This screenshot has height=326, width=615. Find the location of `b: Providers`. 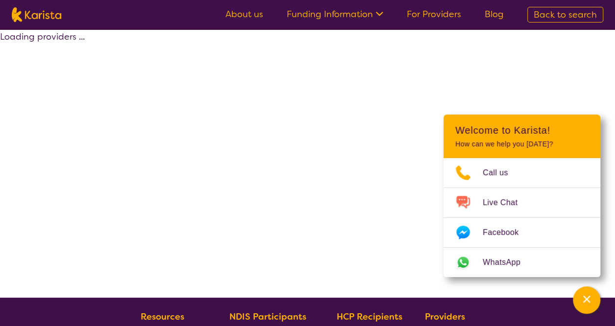

b: Providers is located at coordinates (445, 317).